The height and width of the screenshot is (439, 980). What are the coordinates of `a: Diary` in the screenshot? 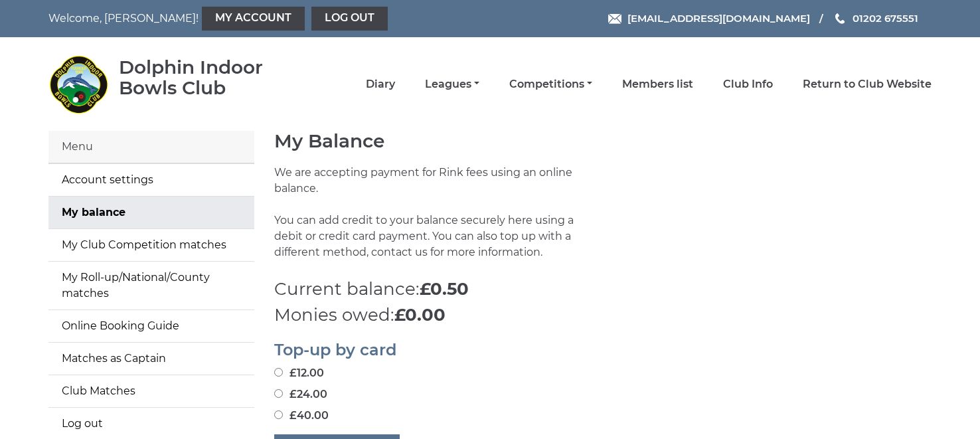 It's located at (380, 84).